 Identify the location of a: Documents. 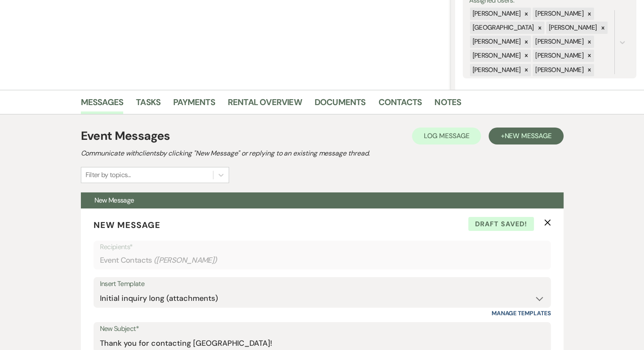
(340, 104).